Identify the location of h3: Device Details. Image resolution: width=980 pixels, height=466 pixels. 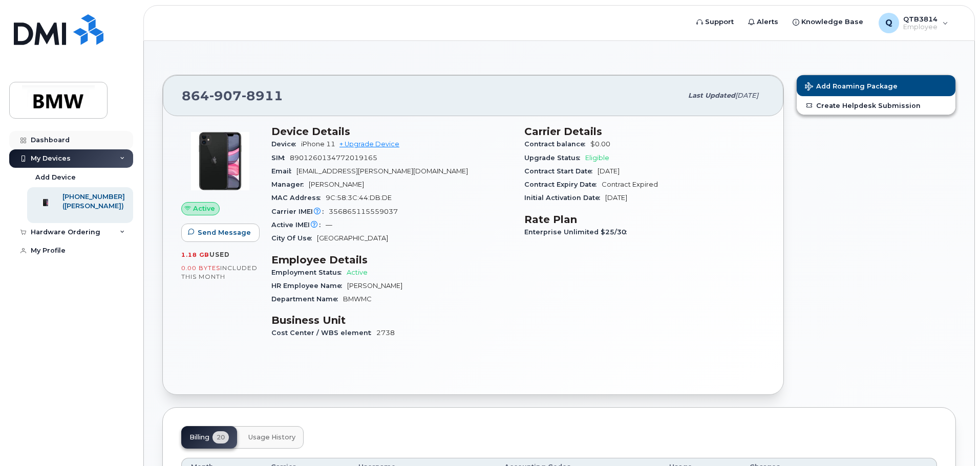
(391, 131).